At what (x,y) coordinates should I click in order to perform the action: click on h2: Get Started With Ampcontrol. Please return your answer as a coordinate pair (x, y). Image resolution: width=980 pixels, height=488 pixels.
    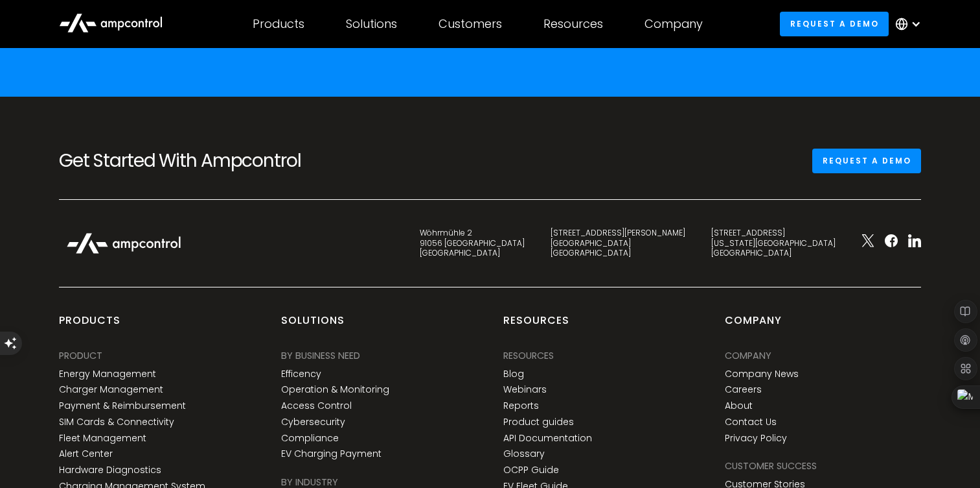
    Looking at the image, I should click on (194, 161).